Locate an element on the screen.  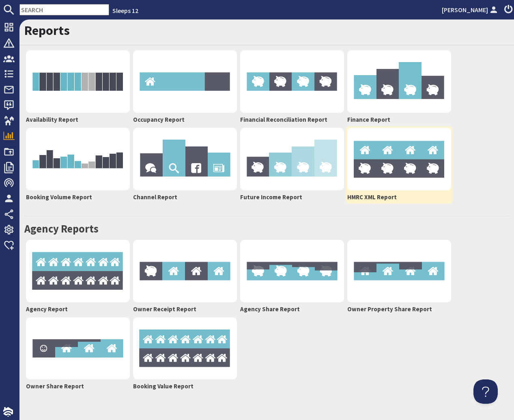
h2: Owner Receipt Report is located at coordinates (185, 309).